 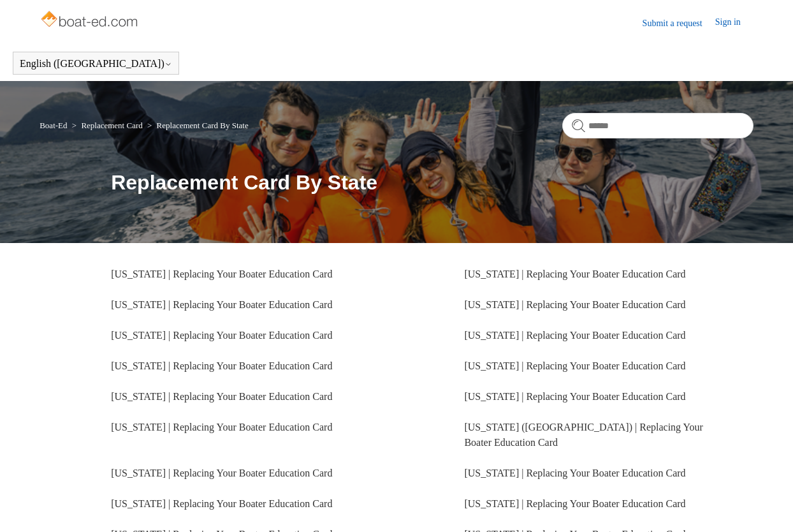 I want to click on li: Boat-Ed, so click(x=55, y=125).